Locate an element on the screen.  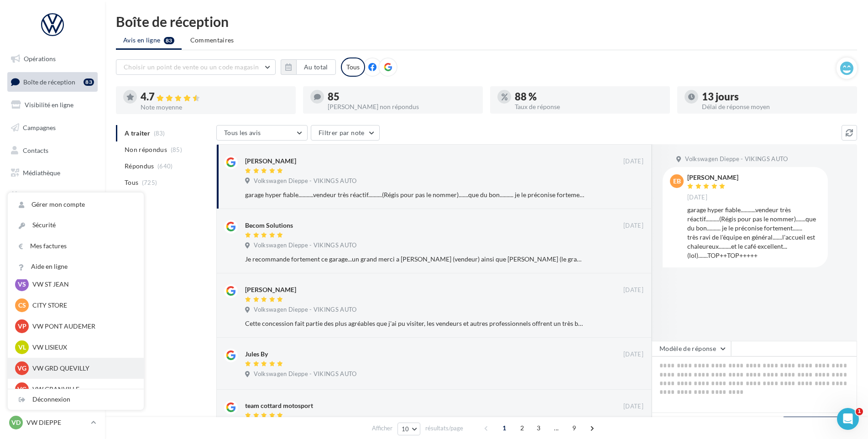
div: 4.7 is located at coordinates (214, 96).